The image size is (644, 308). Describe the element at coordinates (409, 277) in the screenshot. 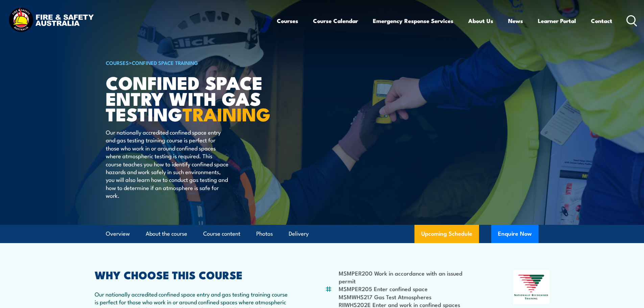

I see `li: MSMPER200 Work in accordance with an issued permit` at that location.